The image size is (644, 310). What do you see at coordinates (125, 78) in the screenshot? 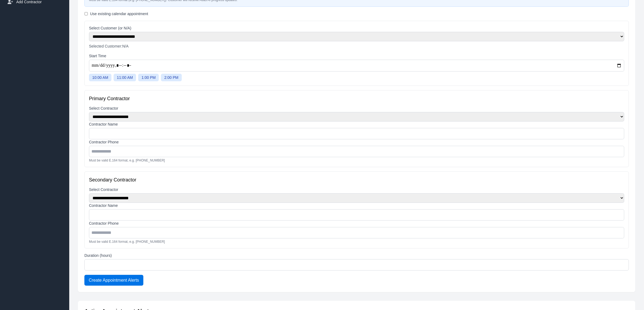
I see `button: 11:00 AM` at bounding box center [125, 78].